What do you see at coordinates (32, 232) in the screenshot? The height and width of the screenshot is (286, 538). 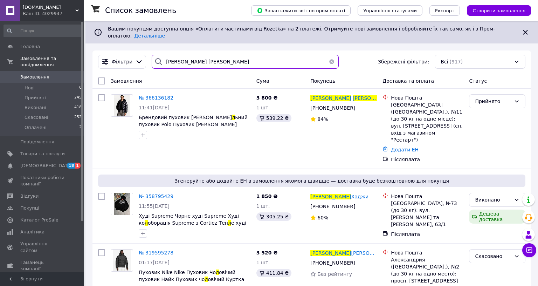 I see `span: Аналітика` at bounding box center [32, 232].